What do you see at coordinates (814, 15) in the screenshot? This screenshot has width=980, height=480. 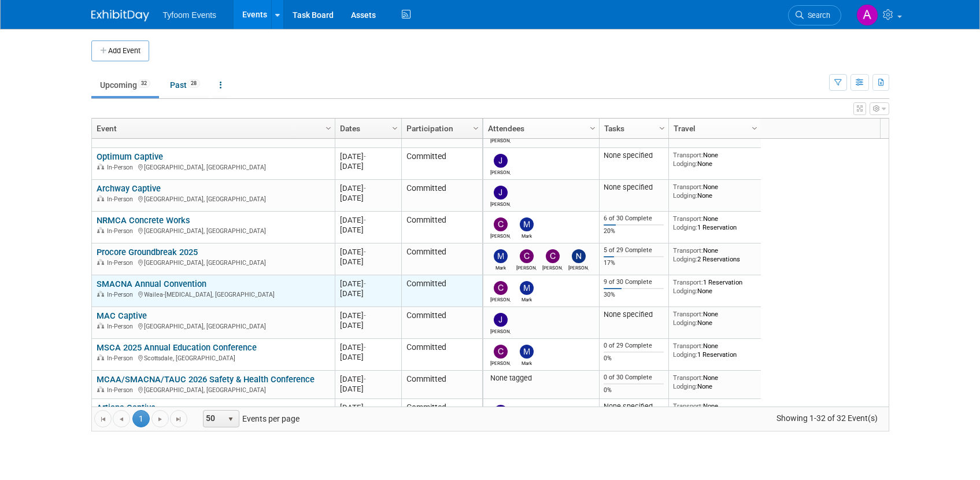 I see `a: Search` at bounding box center [814, 15].